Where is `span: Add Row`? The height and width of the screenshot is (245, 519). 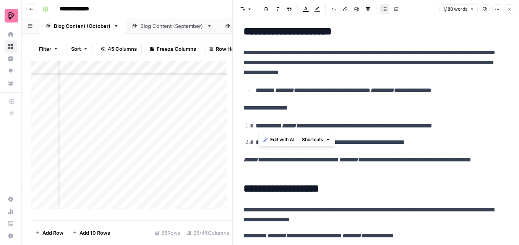 span: Add Row is located at coordinates (53, 233).